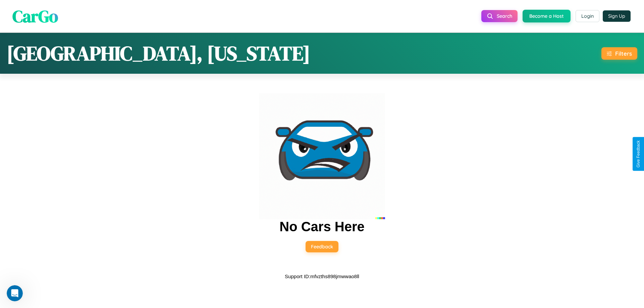  I want to click on div: Filters, so click(624, 53).